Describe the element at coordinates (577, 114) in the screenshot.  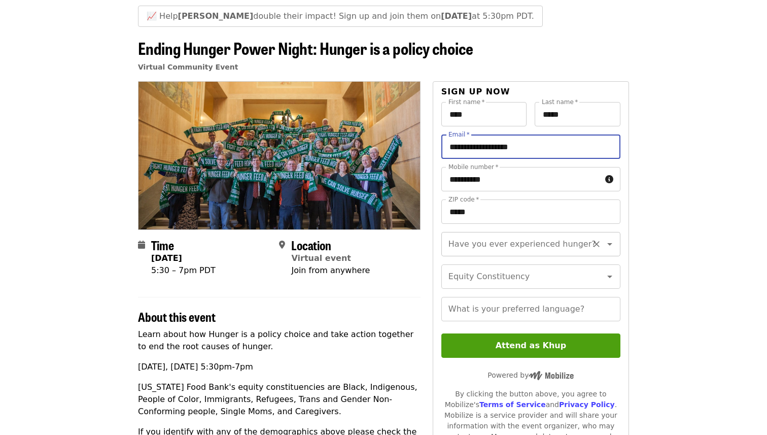
I see `input: Last name` at that location.